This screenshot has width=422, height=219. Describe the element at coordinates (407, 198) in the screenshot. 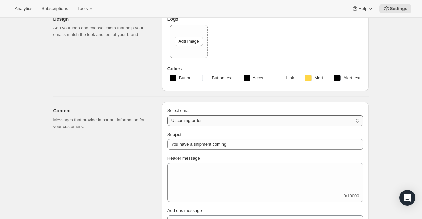

I see `div: Open Intercom Messenger` at that location.